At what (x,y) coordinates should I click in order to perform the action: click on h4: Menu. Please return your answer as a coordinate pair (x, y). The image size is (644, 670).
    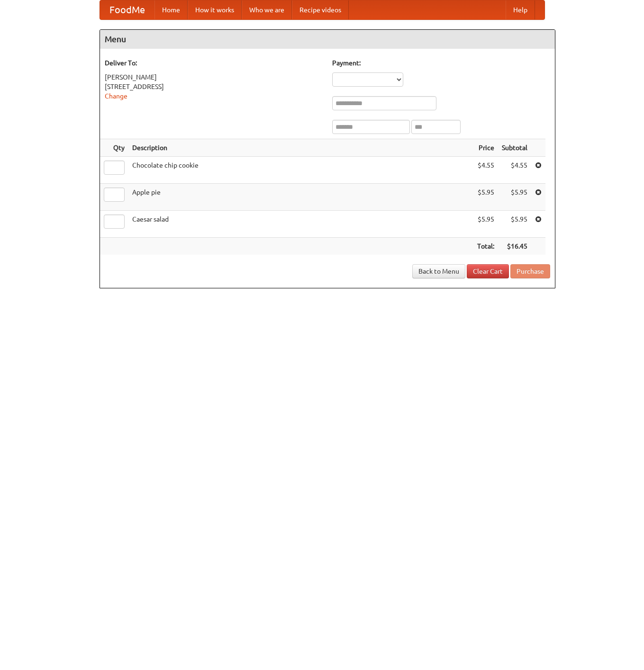
    Looking at the image, I should click on (327, 39).